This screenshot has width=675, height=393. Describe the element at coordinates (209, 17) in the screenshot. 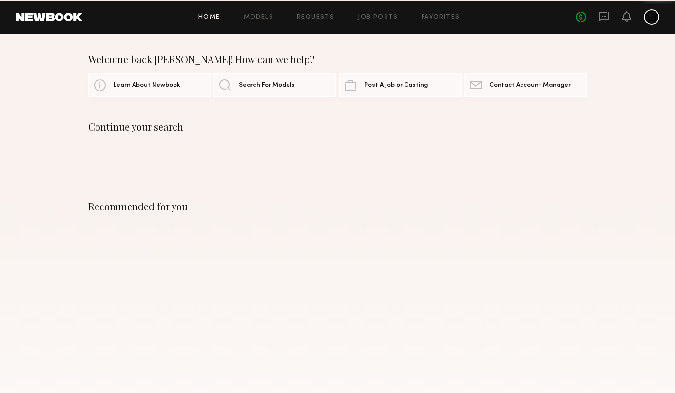

I see `a: Home` at that location.